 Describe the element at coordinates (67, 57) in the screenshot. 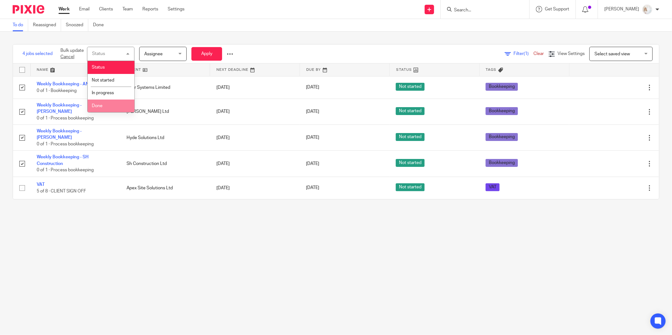

I see `a: Cancel` at that location.